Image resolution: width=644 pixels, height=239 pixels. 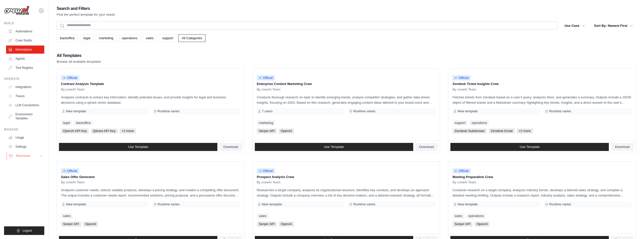 I want to click on p: Sales Offer Generator, so click(x=151, y=177).